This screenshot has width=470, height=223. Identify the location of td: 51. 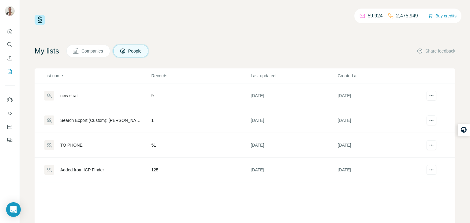
(201, 145).